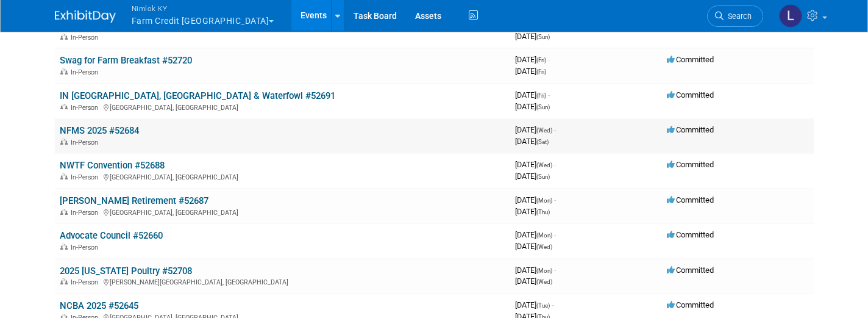  Describe the element at coordinates (111, 236) in the screenshot. I see `a: Advocate Council #52660` at that location.